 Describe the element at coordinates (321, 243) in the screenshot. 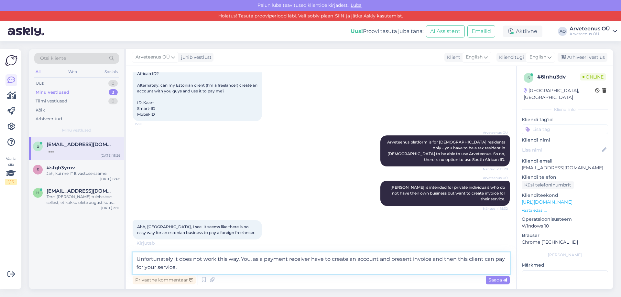

I see `div: Kirjutab` at that location.